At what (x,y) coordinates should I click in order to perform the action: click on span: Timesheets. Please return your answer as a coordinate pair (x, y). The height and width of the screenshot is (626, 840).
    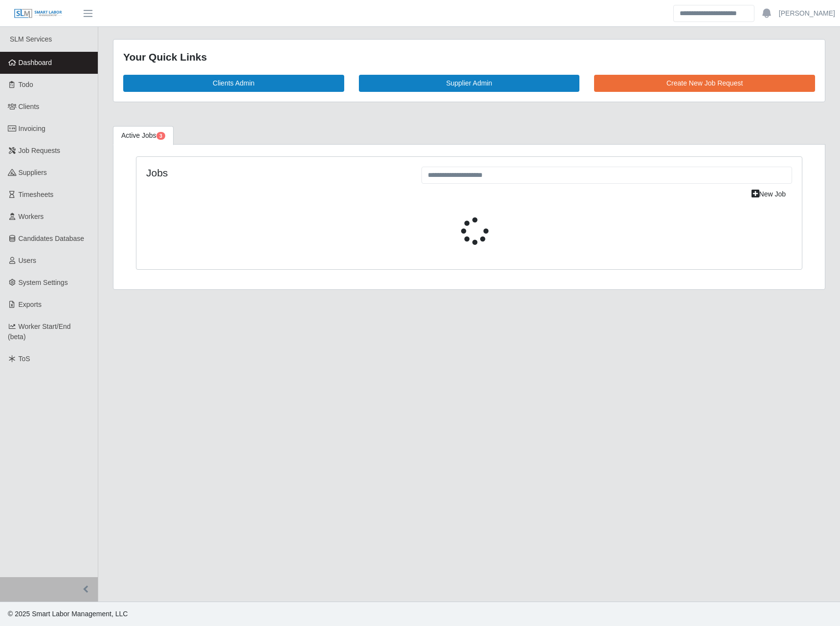
    Looking at the image, I should click on (36, 195).